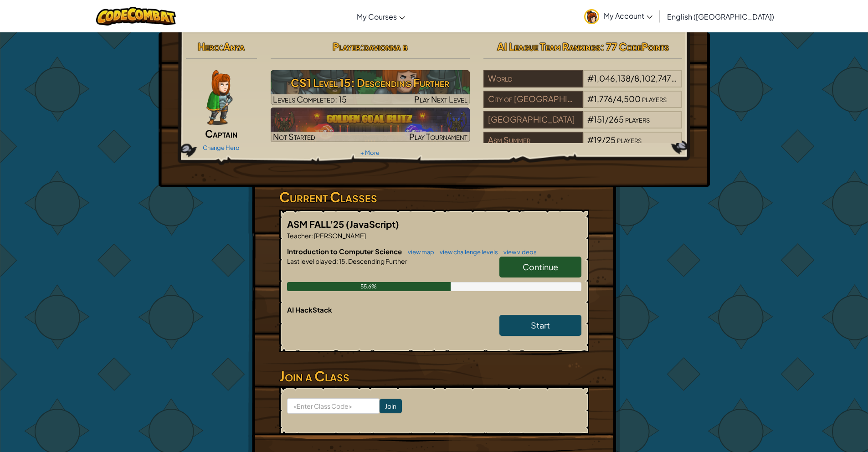 The height and width of the screenshot is (452, 868). What do you see at coordinates (599, 119) in the screenshot?
I see `span: 151` at bounding box center [599, 119].